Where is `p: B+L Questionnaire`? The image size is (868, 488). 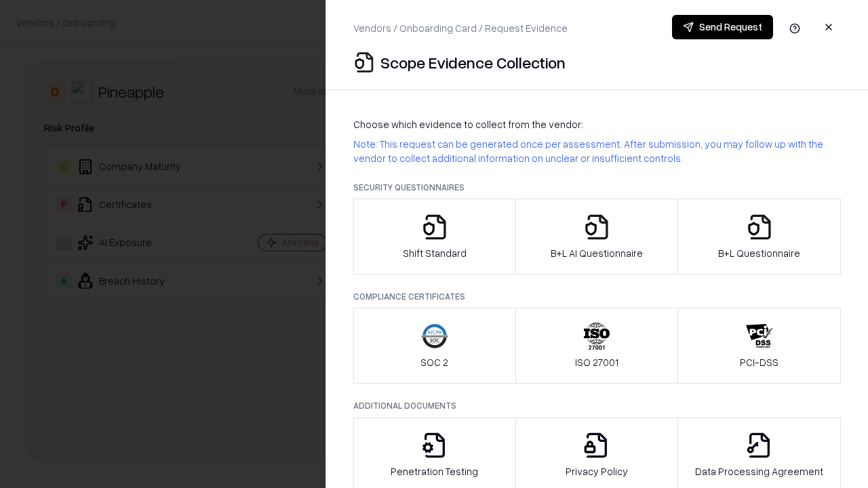
p: B+L Questionnaire is located at coordinates (759, 253).